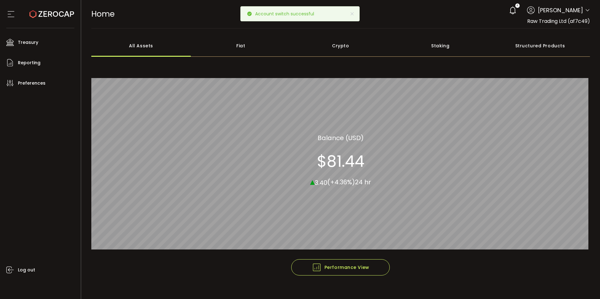 This screenshot has height=299, width=600. What do you see at coordinates (340, 268) in the screenshot?
I see `button: Performance View` at bounding box center [340, 268].